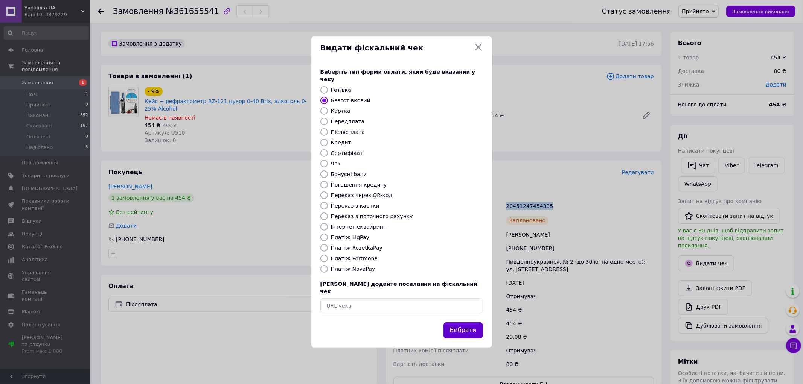  I want to click on label: Платіж Portmone, so click(354, 259).